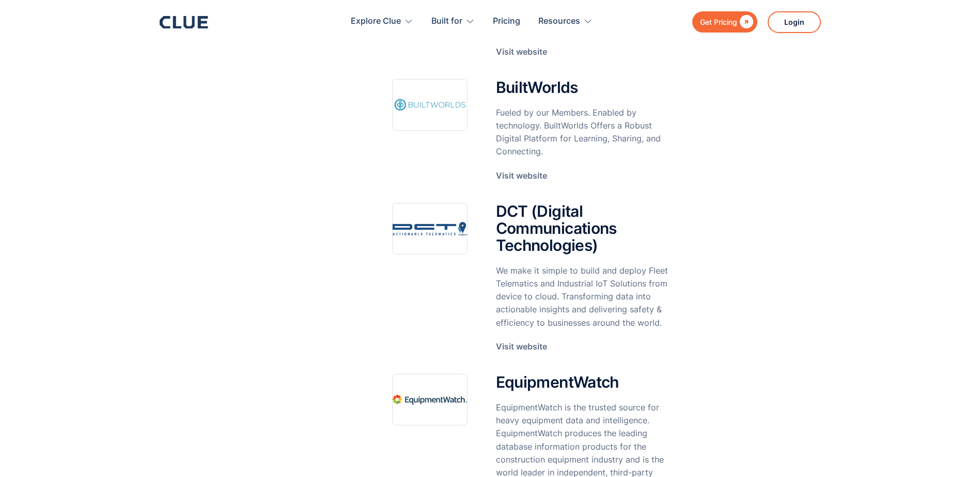  I want to click on a: Get Pricing, so click(725, 22).